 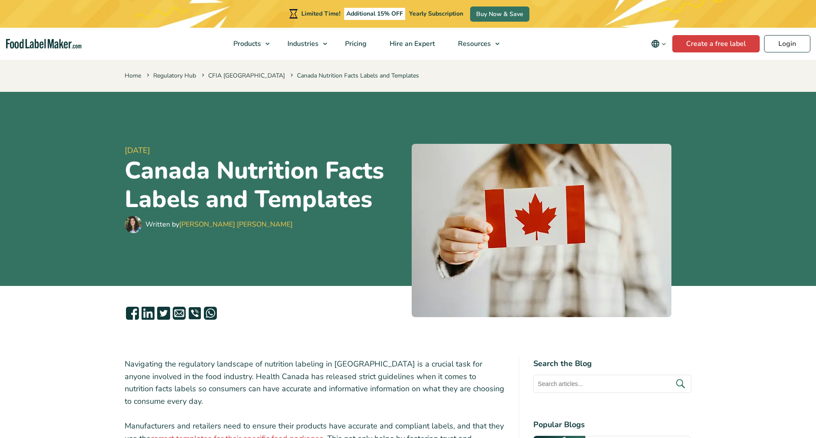 What do you see at coordinates (133, 224) in the screenshot?
I see `img: Maria Abi Hanna - Food Label Maker` at bounding box center [133, 224].